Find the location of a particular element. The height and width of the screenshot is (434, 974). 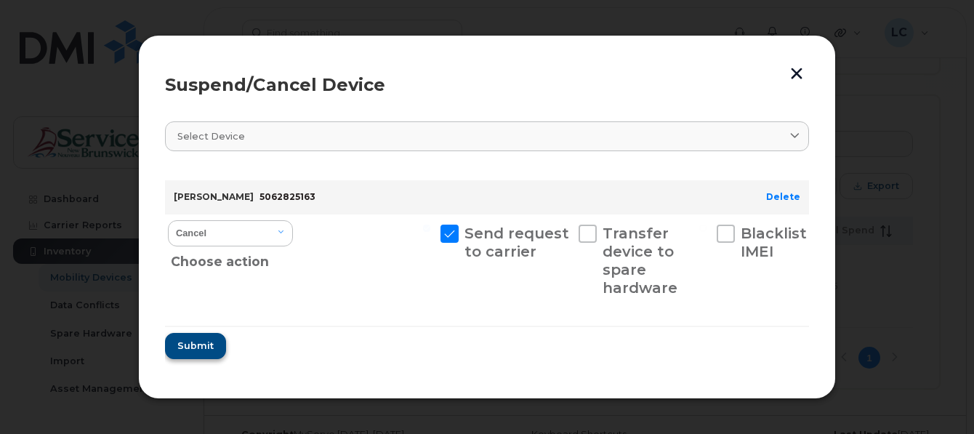

span: Select device is located at coordinates (211, 136).